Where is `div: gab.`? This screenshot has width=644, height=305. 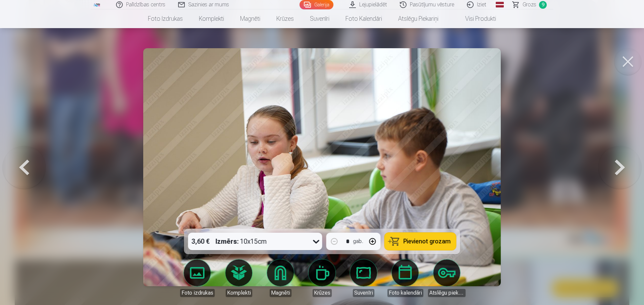 div: gab. is located at coordinates (358, 241).